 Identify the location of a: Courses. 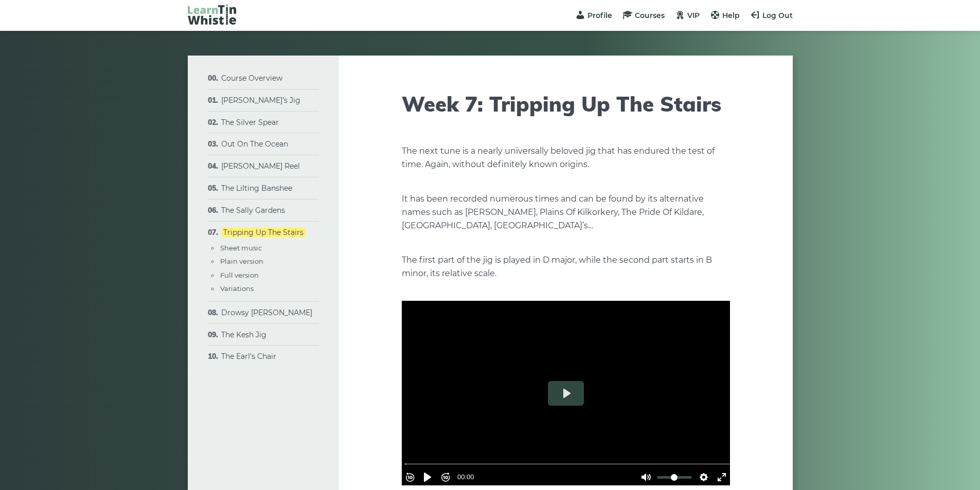
(644, 15).